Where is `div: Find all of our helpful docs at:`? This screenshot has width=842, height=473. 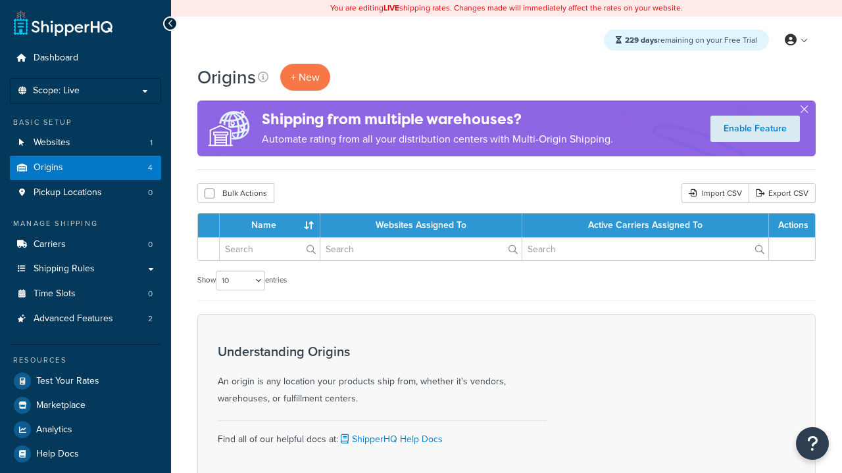 div: Find all of our helpful docs at: is located at coordinates (382, 435).